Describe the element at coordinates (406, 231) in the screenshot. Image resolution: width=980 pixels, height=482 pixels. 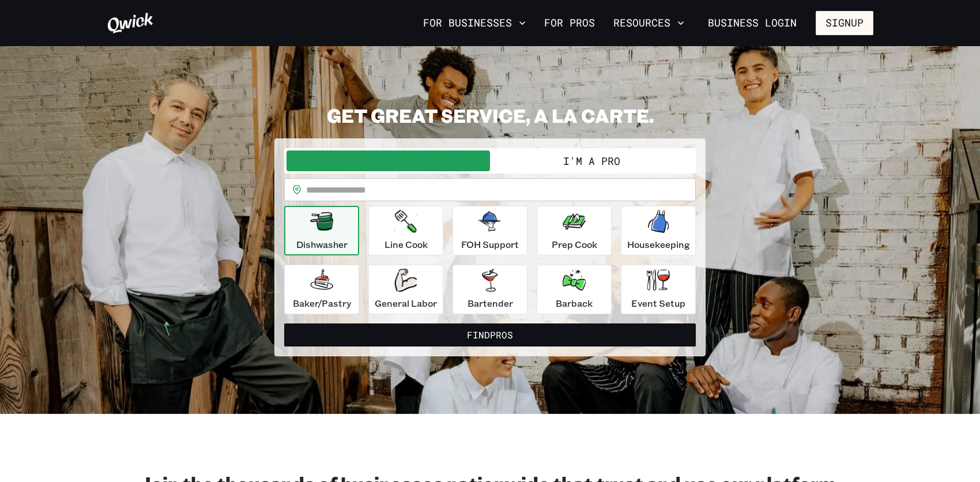
I see `button: Line Cook` at that location.